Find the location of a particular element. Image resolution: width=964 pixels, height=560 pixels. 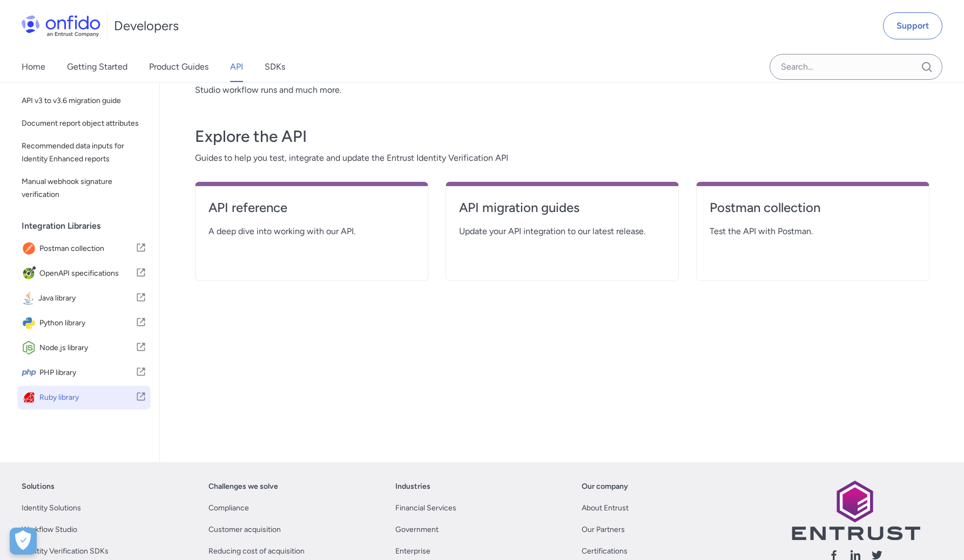

img: IconPython library is located at coordinates (31, 323).